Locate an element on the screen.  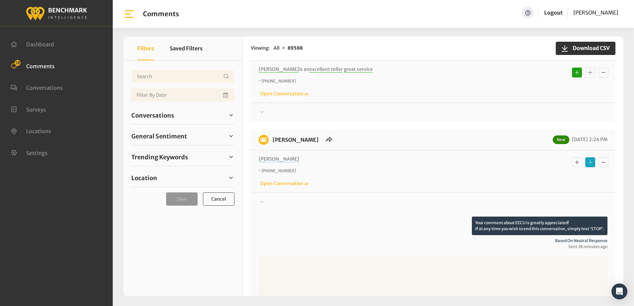
h6: EECU - Perrin is located at coordinates (296, 140).